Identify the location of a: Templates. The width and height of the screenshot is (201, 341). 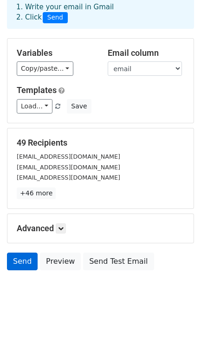
(37, 90).